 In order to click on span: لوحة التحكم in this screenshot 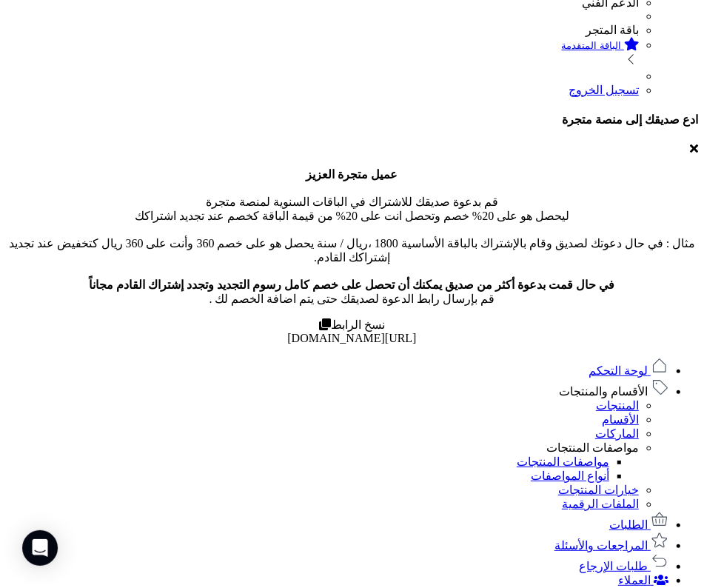, I will do `click(618, 370)`.